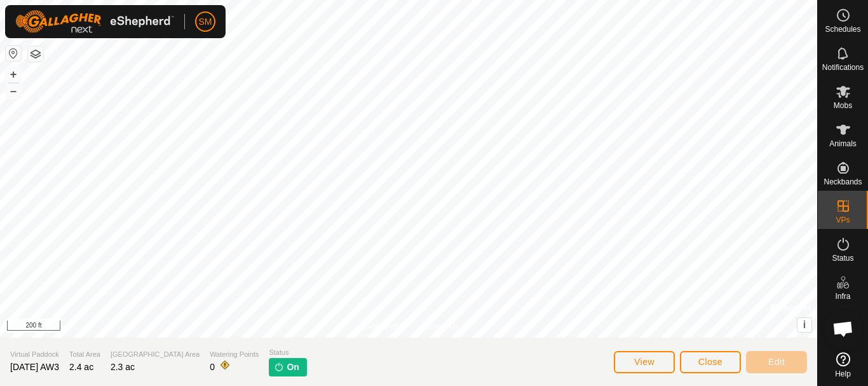 The width and height of the screenshot is (868, 386). I want to click on span: Help, so click(842, 374).